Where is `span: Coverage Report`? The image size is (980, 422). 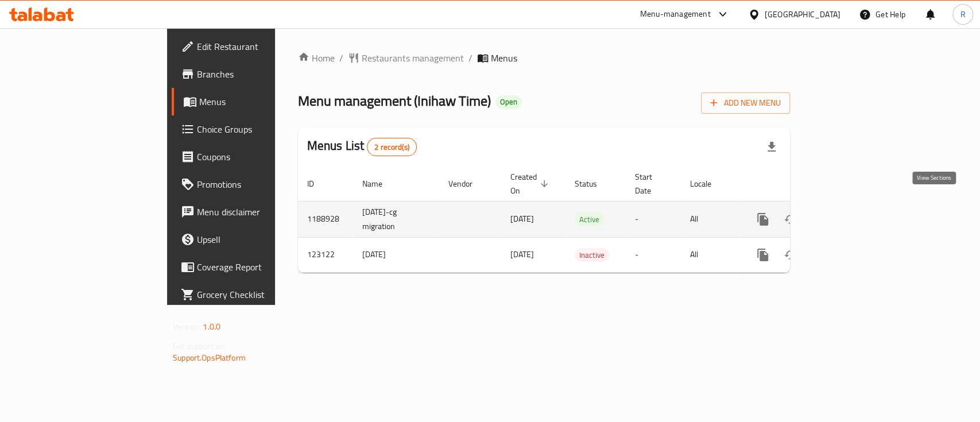
span: Coverage Report is located at coordinates (259, 267).